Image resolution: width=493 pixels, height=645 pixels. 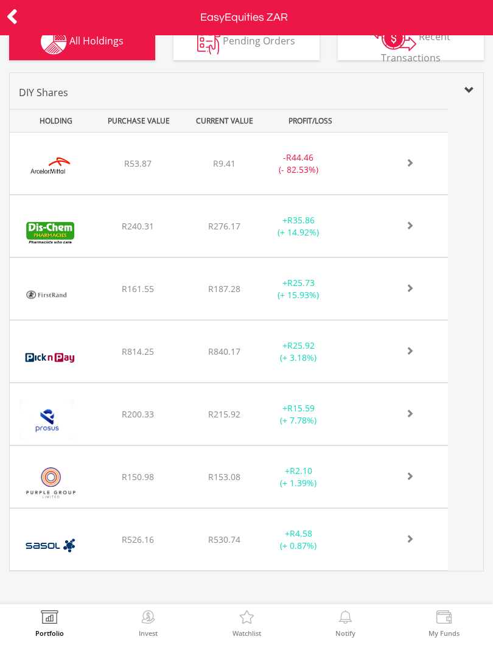 What do you see at coordinates (345, 623) in the screenshot?
I see `a: Notify` at bounding box center [345, 623].